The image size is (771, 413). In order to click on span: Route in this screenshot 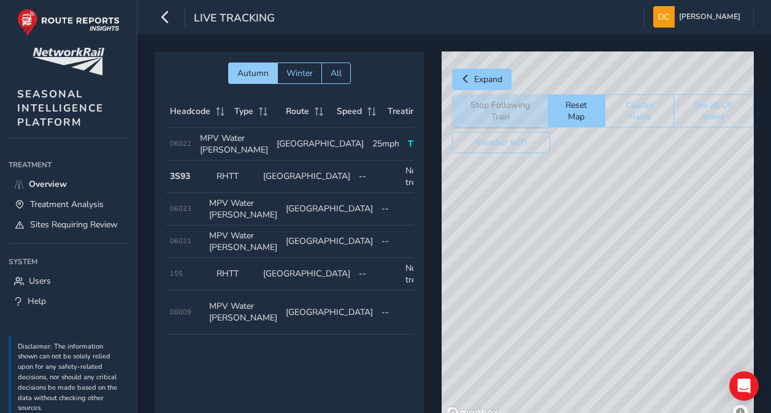, I will do `click(297, 111)`.